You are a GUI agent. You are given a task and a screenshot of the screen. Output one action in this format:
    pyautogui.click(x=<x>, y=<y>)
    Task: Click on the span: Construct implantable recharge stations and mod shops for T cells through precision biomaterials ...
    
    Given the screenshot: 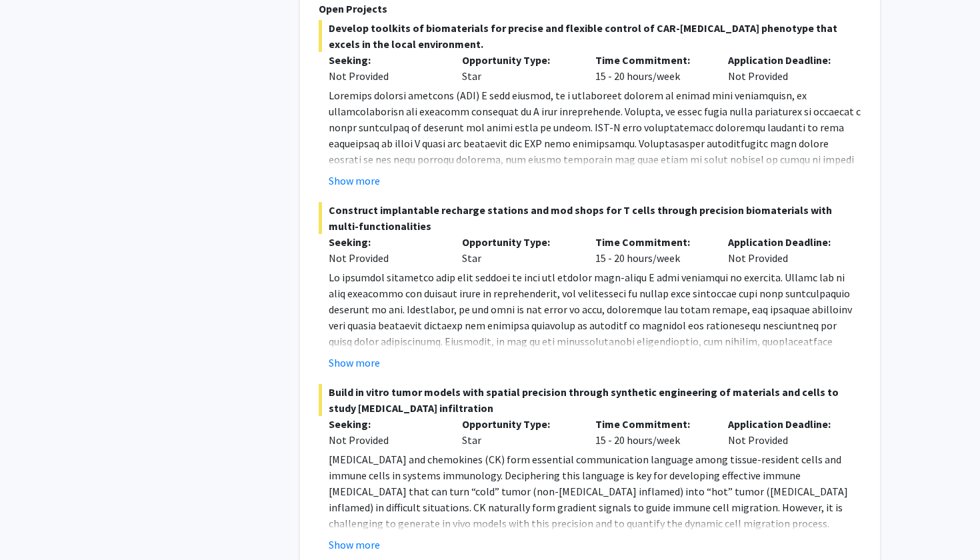 What is the action you would take?
    pyautogui.click(x=590, y=218)
    